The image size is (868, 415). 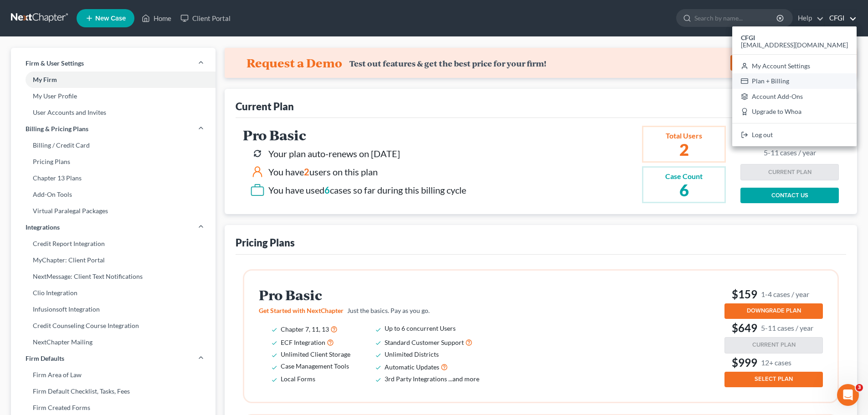 What do you see at coordinates (294, 63) in the screenshot?
I see `h4: Request a Demo` at bounding box center [294, 63].